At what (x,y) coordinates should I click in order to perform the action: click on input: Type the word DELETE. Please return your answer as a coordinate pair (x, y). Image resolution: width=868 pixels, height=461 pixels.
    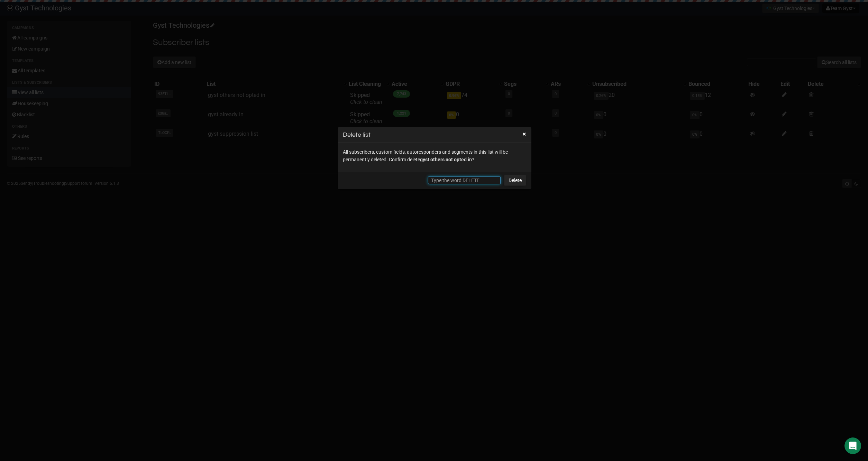
    Looking at the image, I should click on (464, 180).